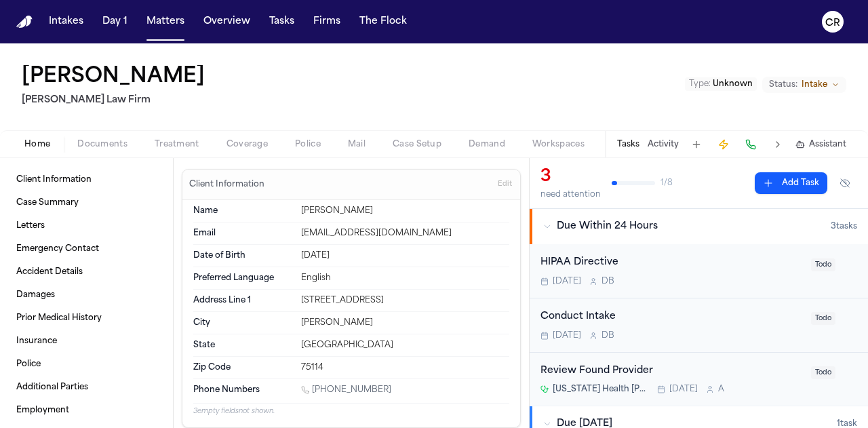  Describe the element at coordinates (247, 145) in the screenshot. I see `span: Coverage` at that location.